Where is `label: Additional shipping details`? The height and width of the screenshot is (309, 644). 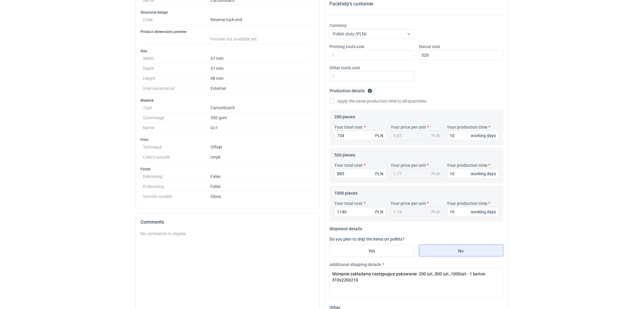
label: Additional shipping details is located at coordinates (355, 265).